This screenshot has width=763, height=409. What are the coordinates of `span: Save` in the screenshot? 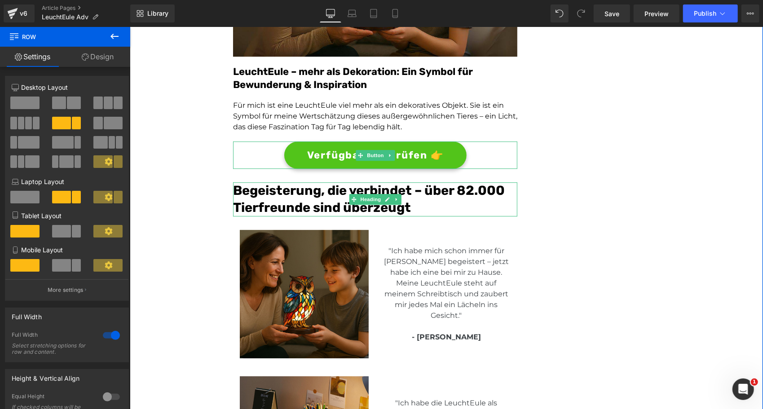 It's located at (611, 13).